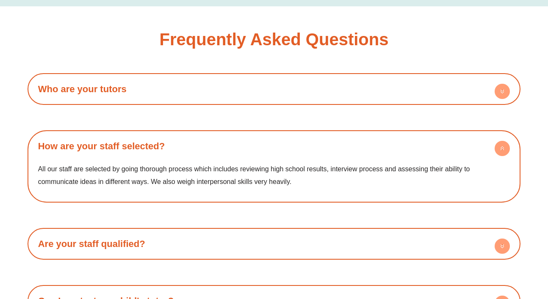 The image size is (548, 299). What do you see at coordinates (263, 178) in the screenshot?
I see `div: How are your staff selected?` at bounding box center [263, 178].